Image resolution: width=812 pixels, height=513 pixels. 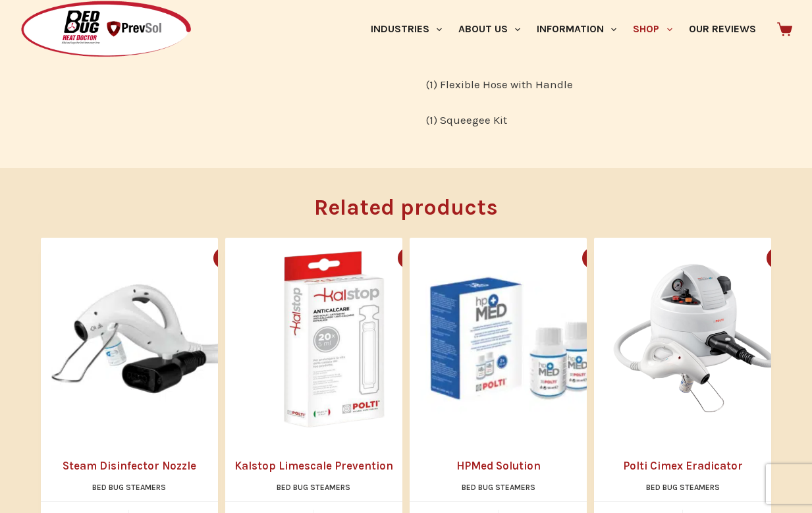 I want to click on p: (1) Squeegee Kit, so click(x=584, y=120).